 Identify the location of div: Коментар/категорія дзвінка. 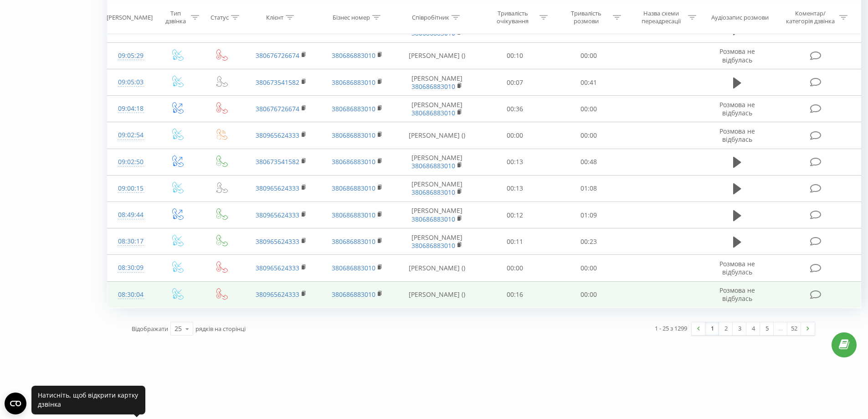
(810, 18).